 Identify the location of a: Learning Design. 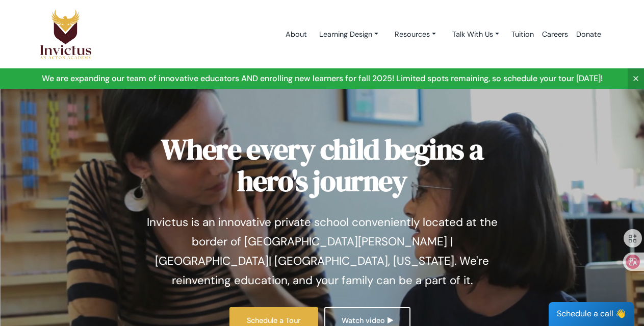
(349, 34).